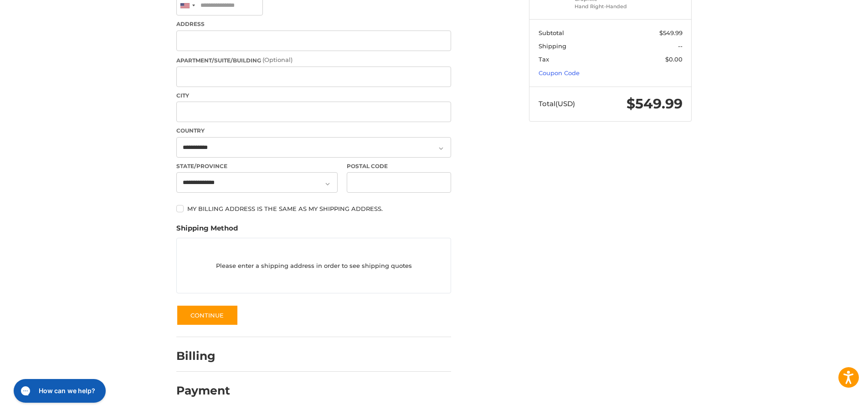  Describe the element at coordinates (51, 15) in the screenshot. I see `button: Gorgias live chat` at that location.